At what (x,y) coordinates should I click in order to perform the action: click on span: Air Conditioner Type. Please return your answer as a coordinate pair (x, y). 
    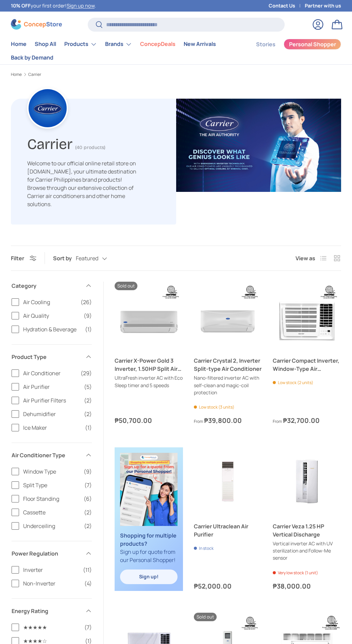
    Looking at the image, I should click on (47, 455).